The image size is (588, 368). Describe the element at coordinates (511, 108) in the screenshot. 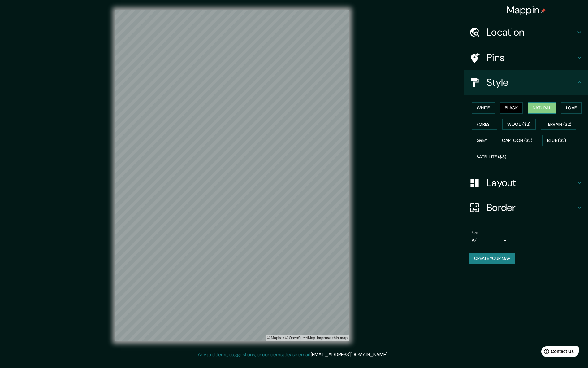

I see `button: Black` at that location.